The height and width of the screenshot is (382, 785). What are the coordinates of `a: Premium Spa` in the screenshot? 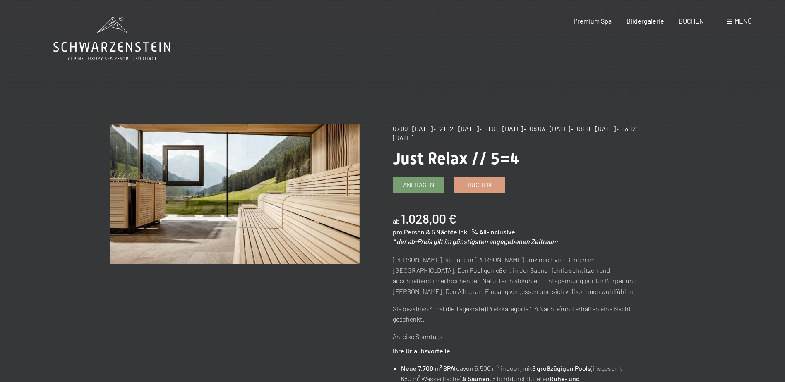 It's located at (593, 21).